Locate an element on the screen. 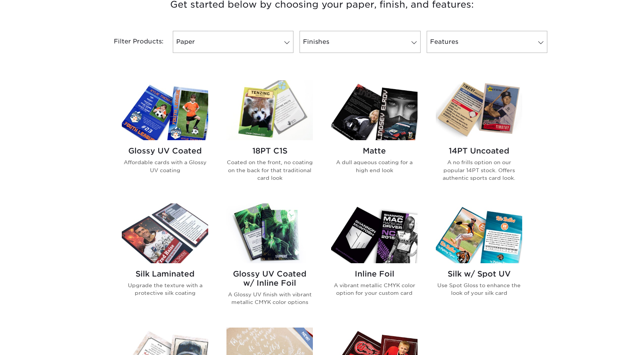  a: Finishes is located at coordinates (359, 42).